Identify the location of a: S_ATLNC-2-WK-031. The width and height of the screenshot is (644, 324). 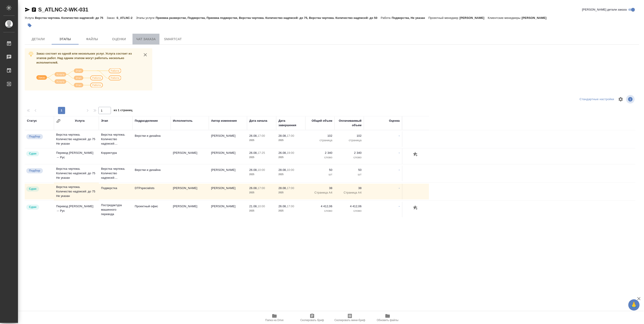
(63, 9).